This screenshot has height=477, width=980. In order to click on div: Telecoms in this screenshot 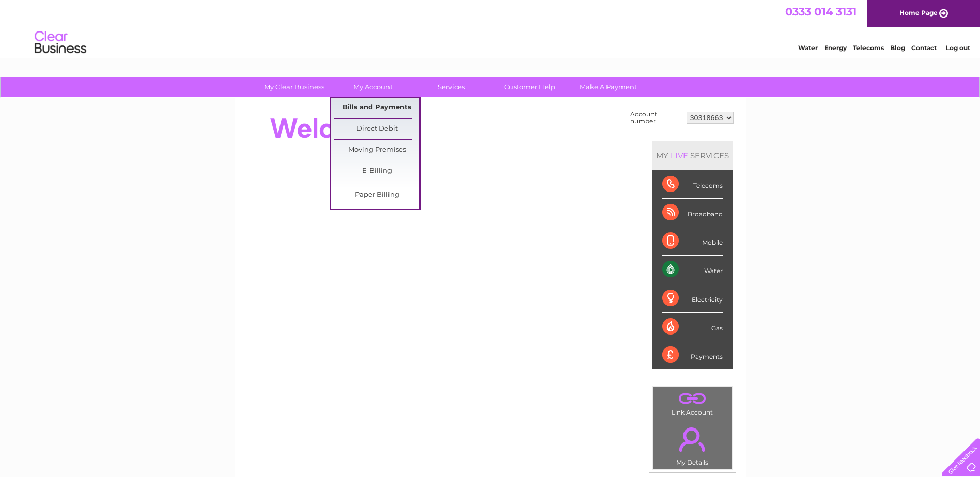, I will do `click(692, 184)`.